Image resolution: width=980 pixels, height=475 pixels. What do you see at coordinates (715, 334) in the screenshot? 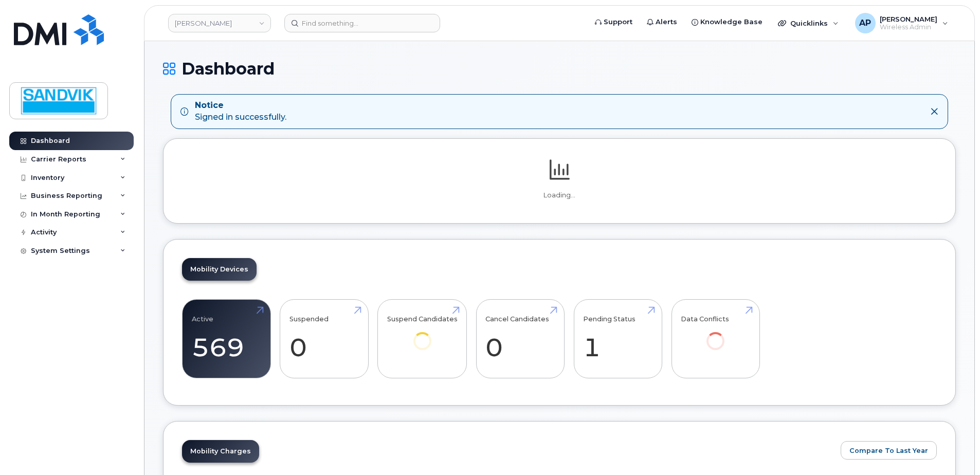
I see `a: Data Conflicts` at bounding box center [715, 334].